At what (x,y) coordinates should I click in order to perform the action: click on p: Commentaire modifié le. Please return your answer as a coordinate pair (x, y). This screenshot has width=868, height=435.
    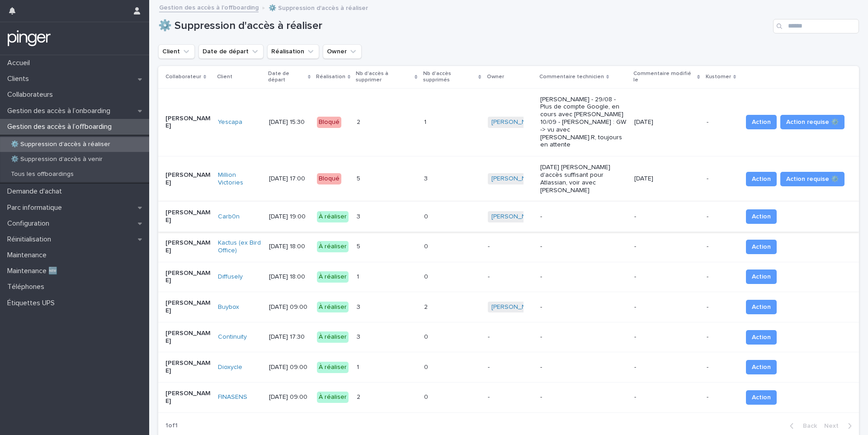
    Looking at the image, I should click on (664, 77).